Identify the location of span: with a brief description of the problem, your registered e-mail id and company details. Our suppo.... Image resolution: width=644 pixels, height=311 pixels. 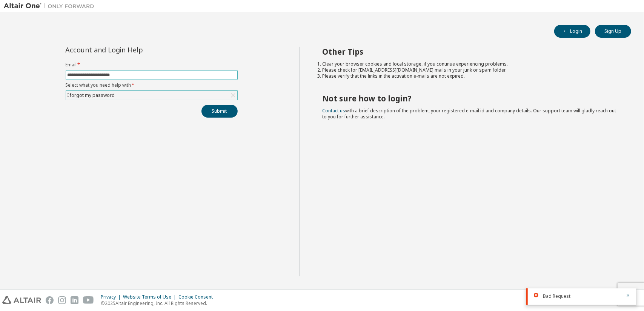
(469, 114).